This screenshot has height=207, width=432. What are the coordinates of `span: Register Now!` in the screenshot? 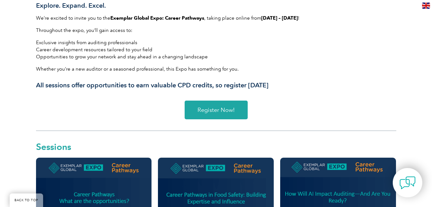 It's located at (216, 110).